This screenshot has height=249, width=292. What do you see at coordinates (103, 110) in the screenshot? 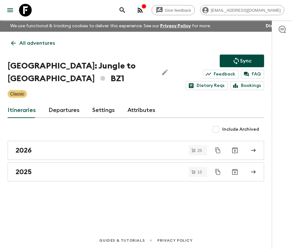
I see `a: Settings` at bounding box center [103, 110].